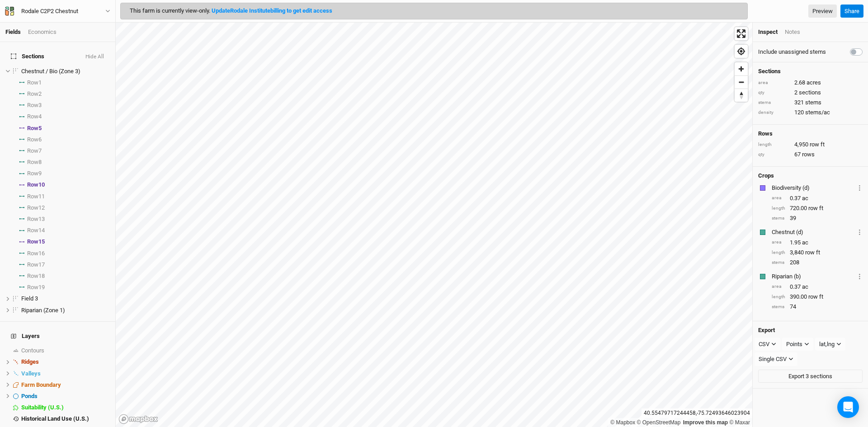 The image size is (868, 427). Describe the element at coordinates (696, 413) in the screenshot. I see `div: 40.55479717244458 , -75.72493646023904` at that location.